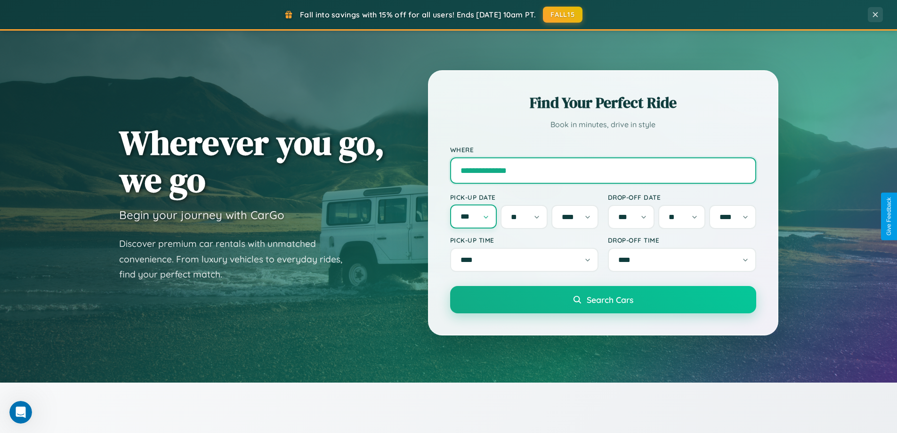  What do you see at coordinates (610, 299) in the screenshot?
I see `span: Search Cars` at bounding box center [610, 299].